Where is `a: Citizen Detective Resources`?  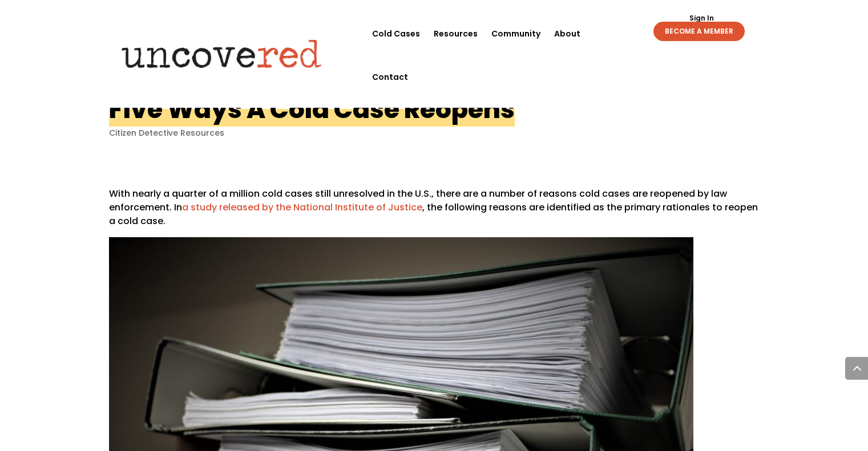
a: Citizen Detective Resources is located at coordinates (166, 133).